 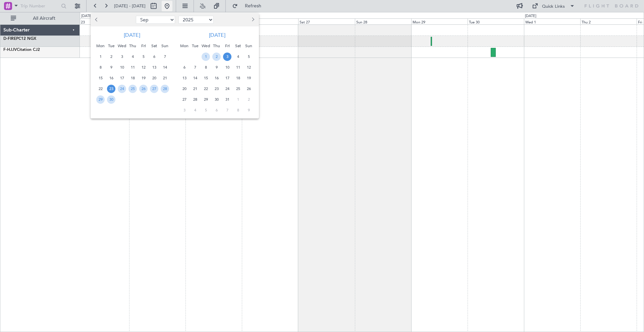 What do you see at coordinates (101, 78) in the screenshot?
I see `div: 15-9-2025` at bounding box center [101, 78].